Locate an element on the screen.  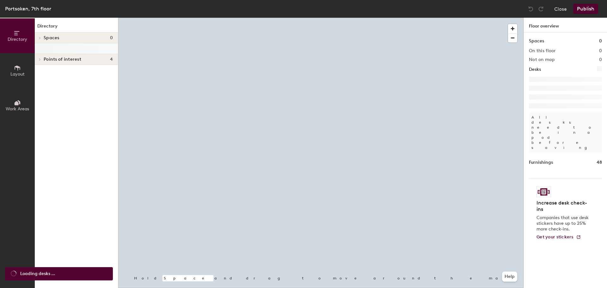
h1: Floor overview is located at coordinates (565, 25).